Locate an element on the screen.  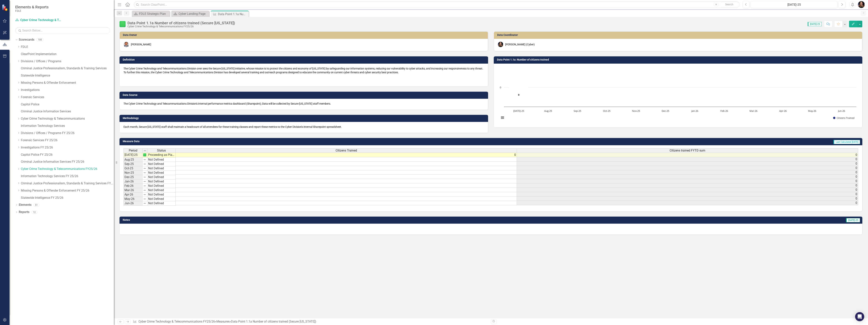
a: Investigations FY 25/26 is located at coordinates (68, 148).